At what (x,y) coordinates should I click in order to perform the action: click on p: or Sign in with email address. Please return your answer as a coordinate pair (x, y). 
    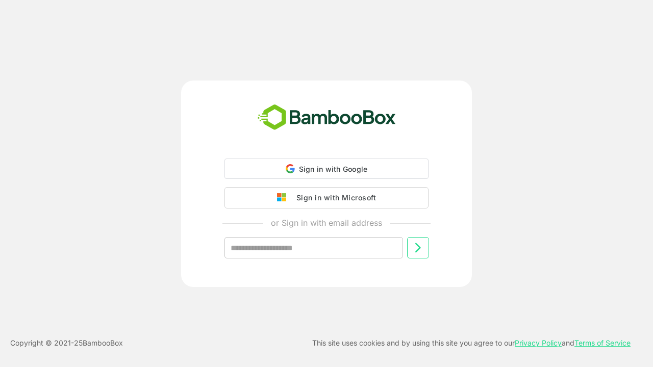
    Looking at the image, I should click on (326, 223).